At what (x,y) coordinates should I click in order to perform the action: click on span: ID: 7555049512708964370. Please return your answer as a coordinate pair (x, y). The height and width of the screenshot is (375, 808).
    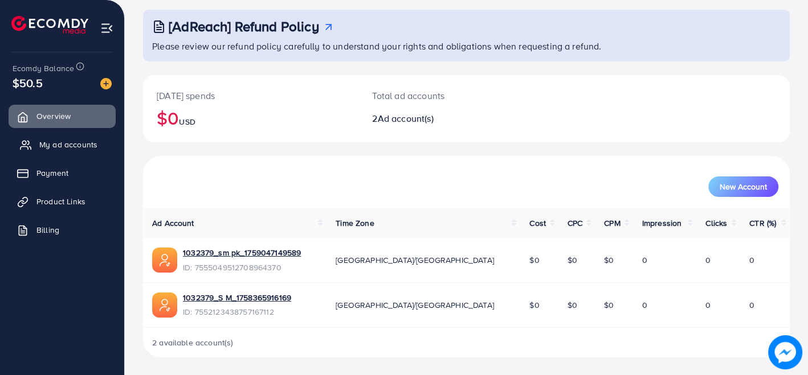
    Looking at the image, I should click on (241, 268).